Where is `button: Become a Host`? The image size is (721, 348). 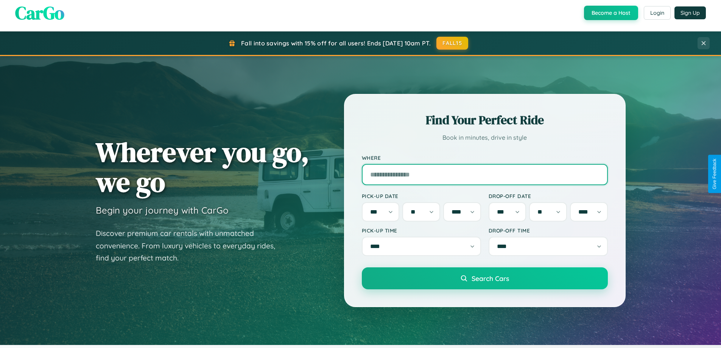 button: Become a Host is located at coordinates (611, 13).